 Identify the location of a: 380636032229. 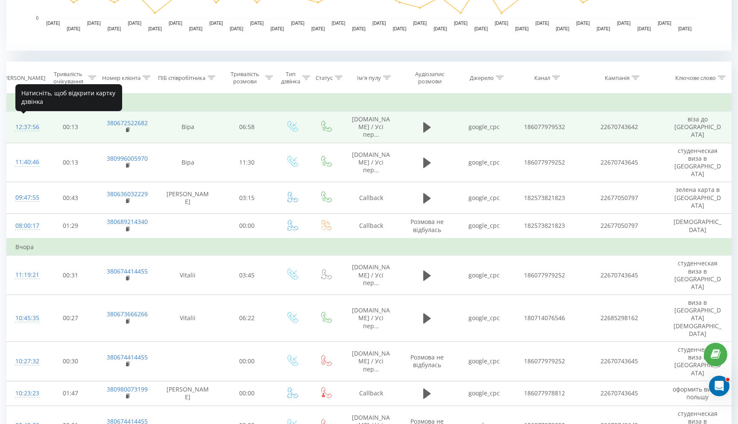
(127, 194).